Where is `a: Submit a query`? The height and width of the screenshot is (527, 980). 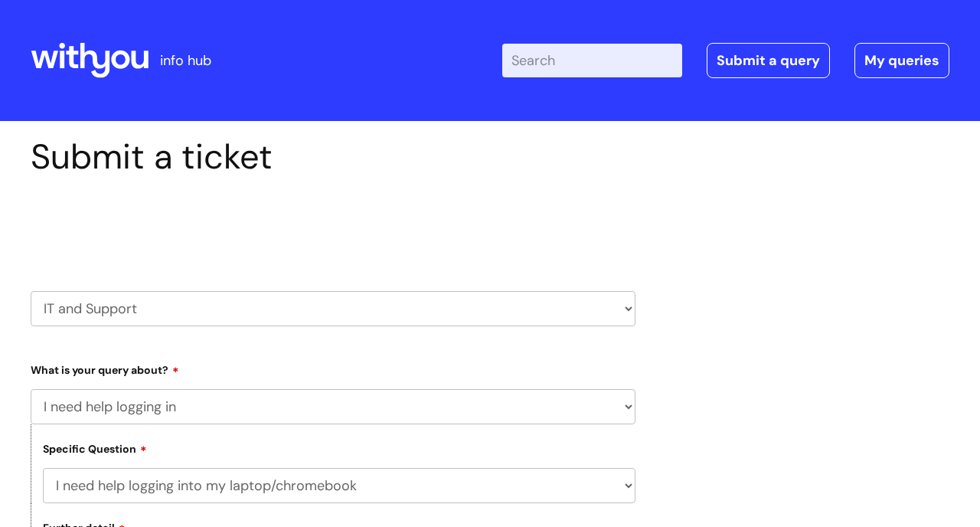
a: Submit a query is located at coordinates (768, 60).